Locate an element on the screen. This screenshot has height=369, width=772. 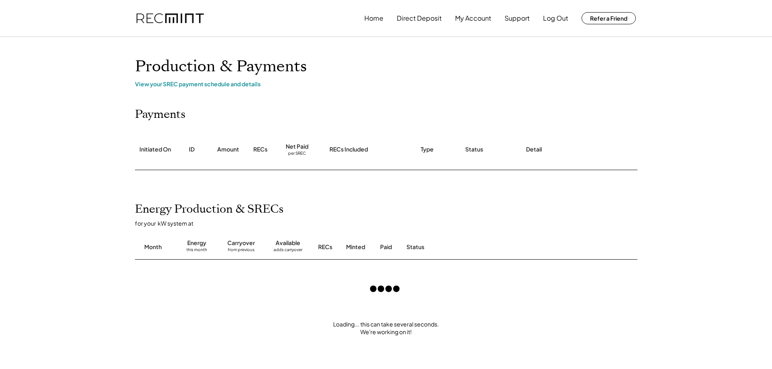
button: Support is located at coordinates (517, 18).